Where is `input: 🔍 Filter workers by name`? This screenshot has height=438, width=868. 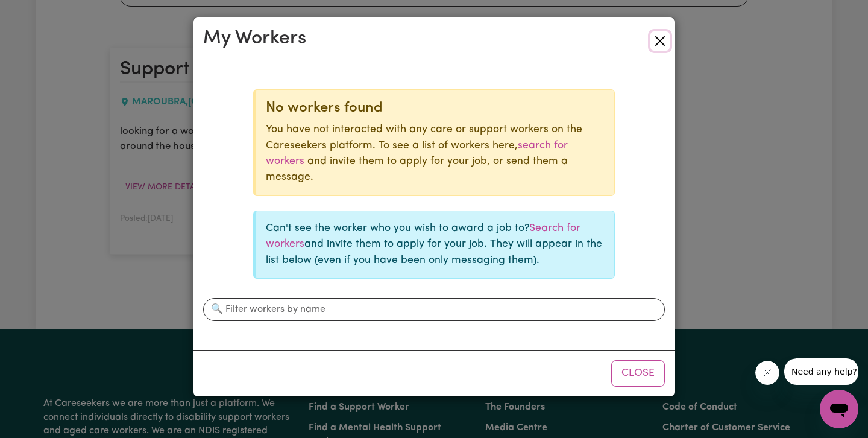
input: 🔍 Filter workers by name is located at coordinates (434, 309).